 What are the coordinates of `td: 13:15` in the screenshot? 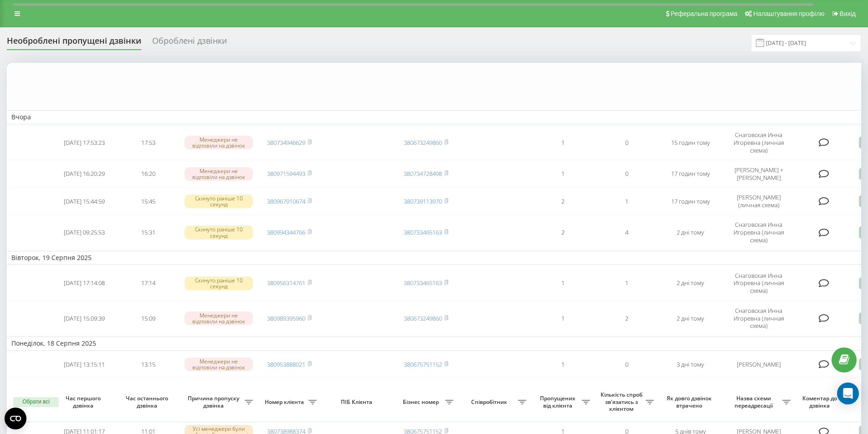 It's located at (148, 364).